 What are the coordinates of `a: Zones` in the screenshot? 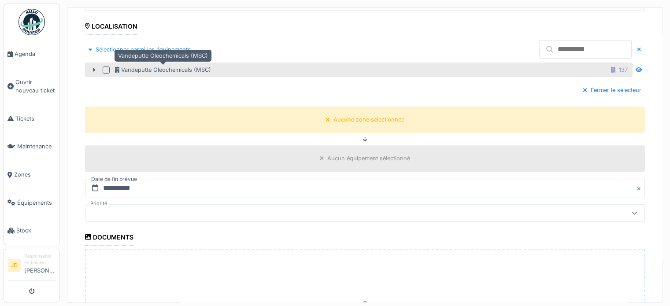 It's located at (32, 175).